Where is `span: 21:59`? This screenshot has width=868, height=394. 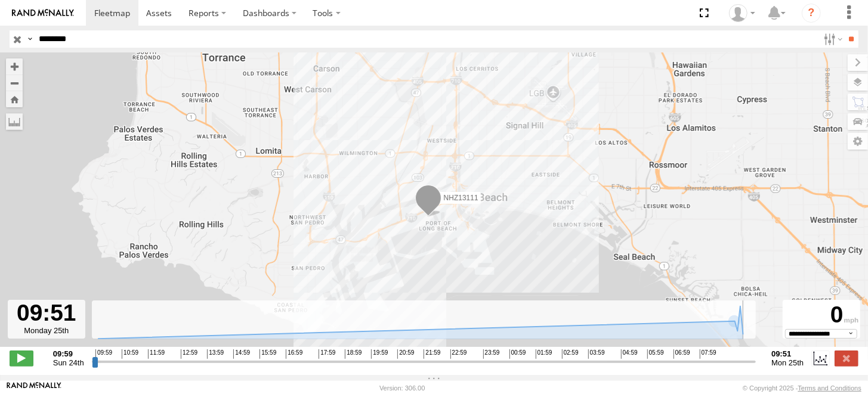
span: 21:59 is located at coordinates (432, 354).